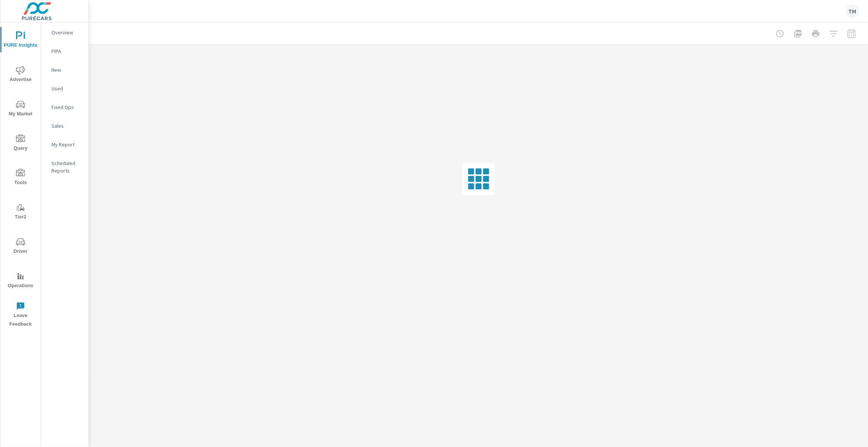 This screenshot has height=447, width=868. I want to click on div: Overview, so click(65, 32).